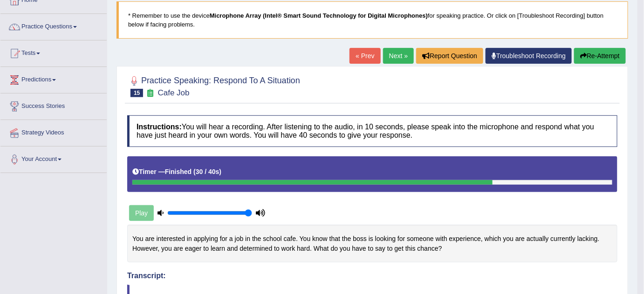 The height and width of the screenshot is (294, 644). Describe the element at coordinates (529, 56) in the screenshot. I see `a: Troubleshoot Recording` at that location.